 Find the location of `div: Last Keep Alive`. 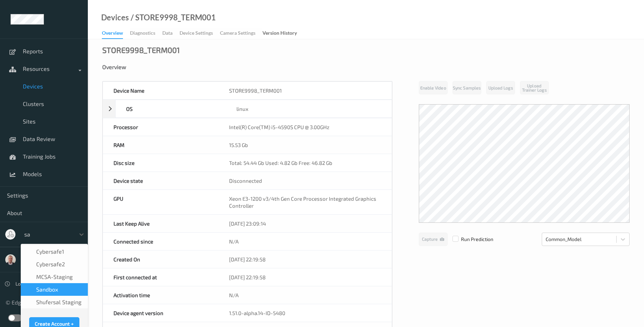

div: Last Keep Alive is located at coordinates (161, 224).